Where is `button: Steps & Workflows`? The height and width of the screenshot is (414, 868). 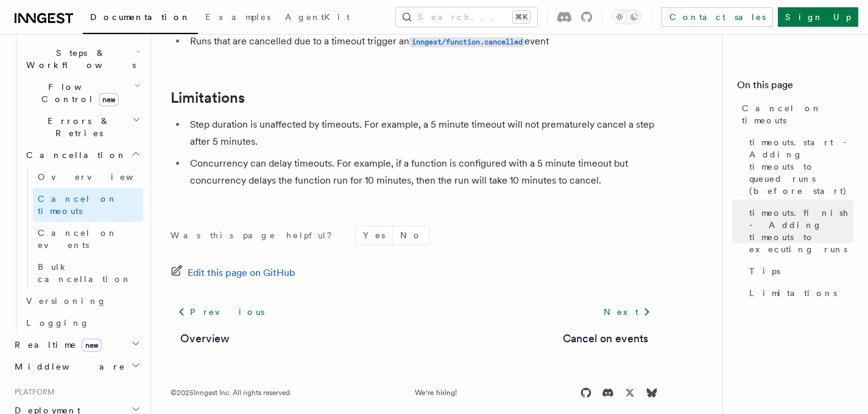
button: Steps & Workflows is located at coordinates (82, 59).